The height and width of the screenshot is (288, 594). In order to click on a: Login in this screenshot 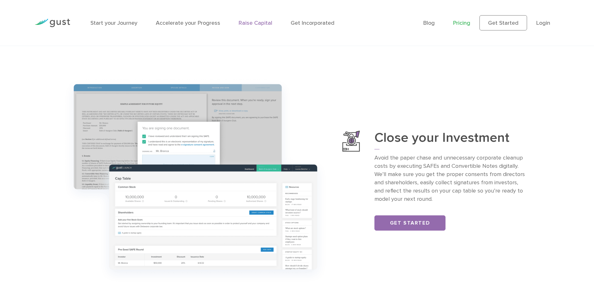, I will do `click(544, 23)`.